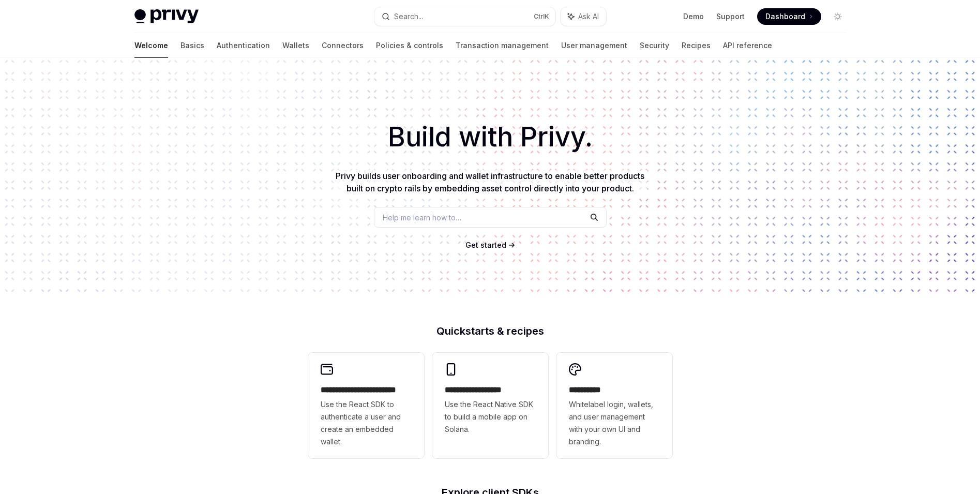 The image size is (980, 494). Describe the element at coordinates (731, 16) in the screenshot. I see `a: Support` at that location.